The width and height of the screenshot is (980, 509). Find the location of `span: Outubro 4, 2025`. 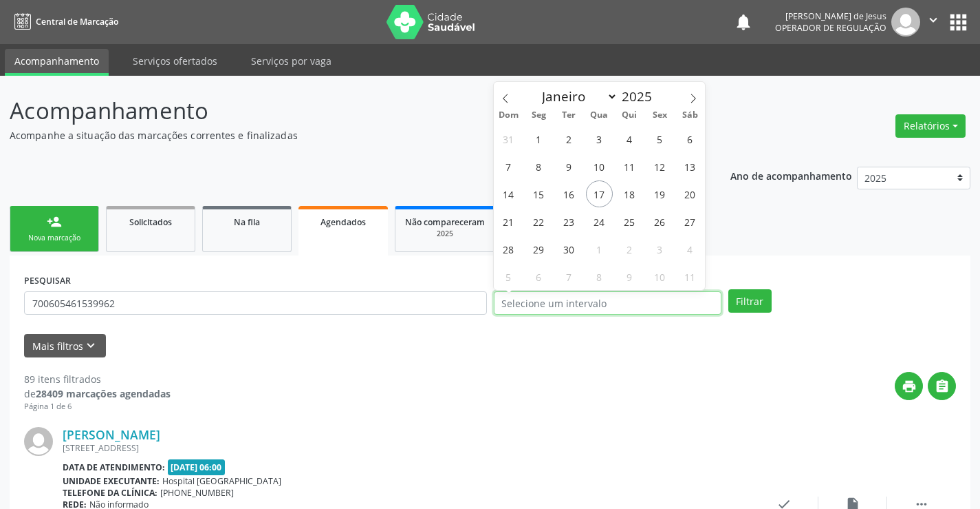

span: Outubro 4, 2025 is located at coordinates (690, 249).